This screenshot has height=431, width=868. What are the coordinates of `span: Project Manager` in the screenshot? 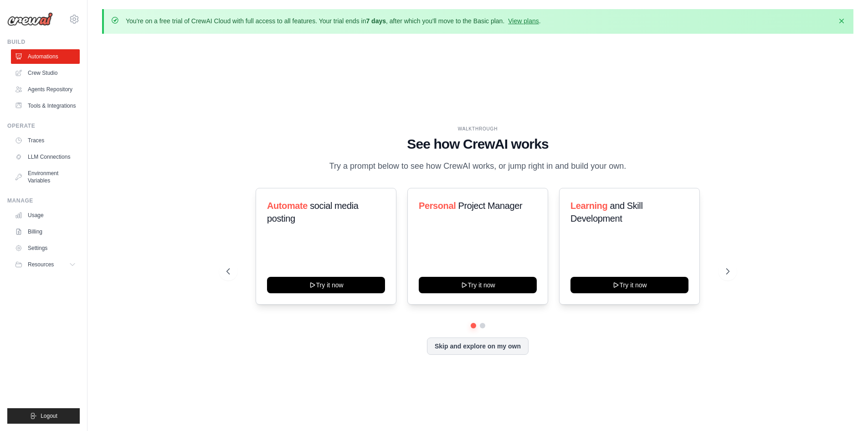 It's located at (490, 206).